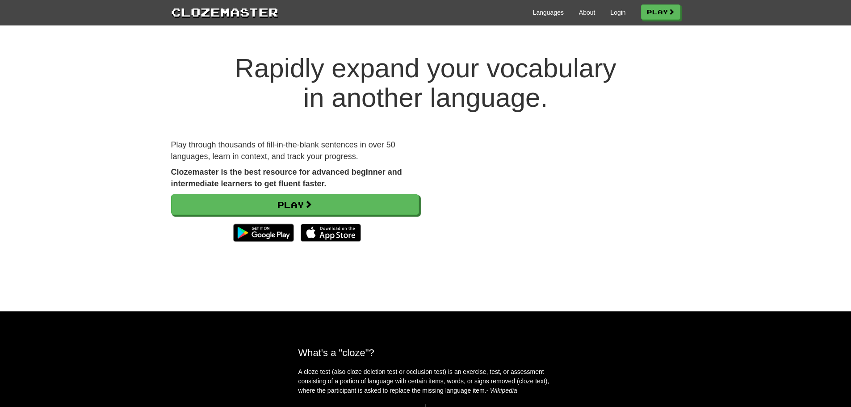 This screenshot has height=407, width=851. Describe the element at coordinates (295, 151) in the screenshot. I see `p: Play through thousands of fill-in-the-blank sentences in over 50 languages, learn in context, and...` at that location.